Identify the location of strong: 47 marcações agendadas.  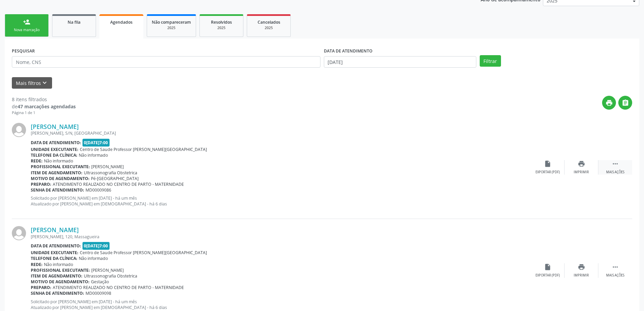
(47, 106).